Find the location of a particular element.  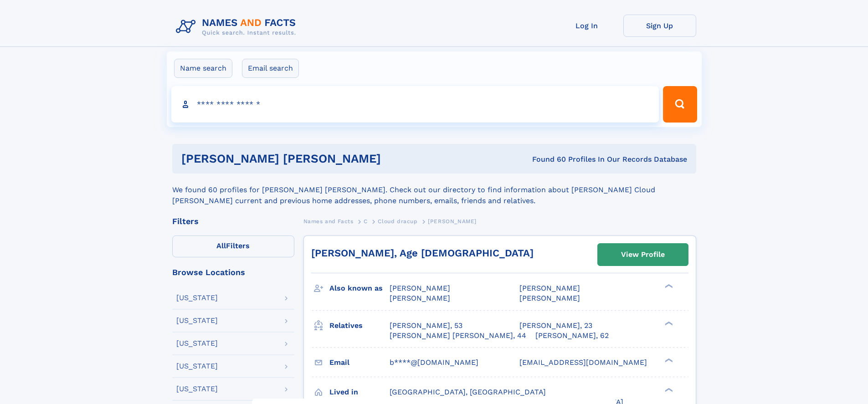

h3: Relatives is located at coordinates (359, 326).